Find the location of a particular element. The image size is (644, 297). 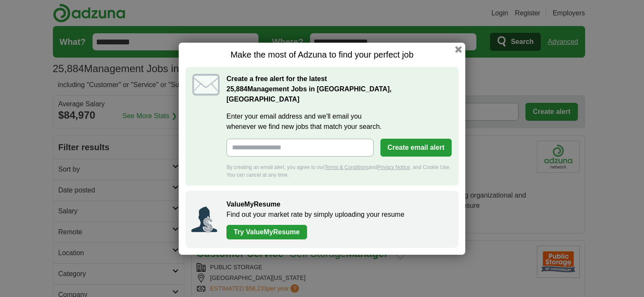

h1: Make the most of Adzuna to find your perfect job is located at coordinates (322, 54).